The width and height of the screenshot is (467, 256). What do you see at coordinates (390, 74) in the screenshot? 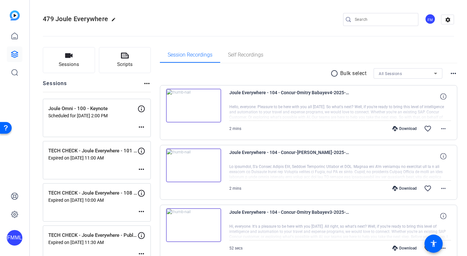
I see `span: All Sessions` at bounding box center [390, 74].